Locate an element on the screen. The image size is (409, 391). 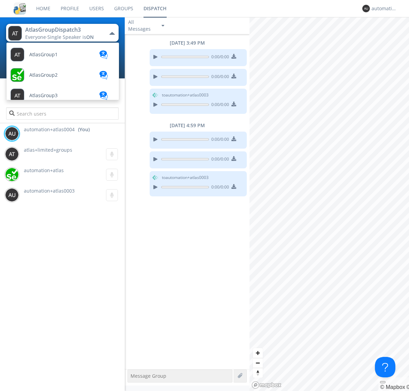
span: ON is located at coordinates (90, 37).